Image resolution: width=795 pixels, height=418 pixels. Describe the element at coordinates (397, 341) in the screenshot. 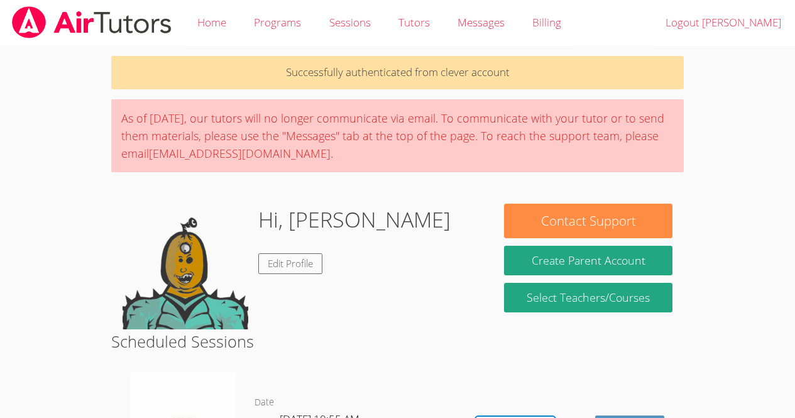

I see `h2: Scheduled Sessions` at that location.